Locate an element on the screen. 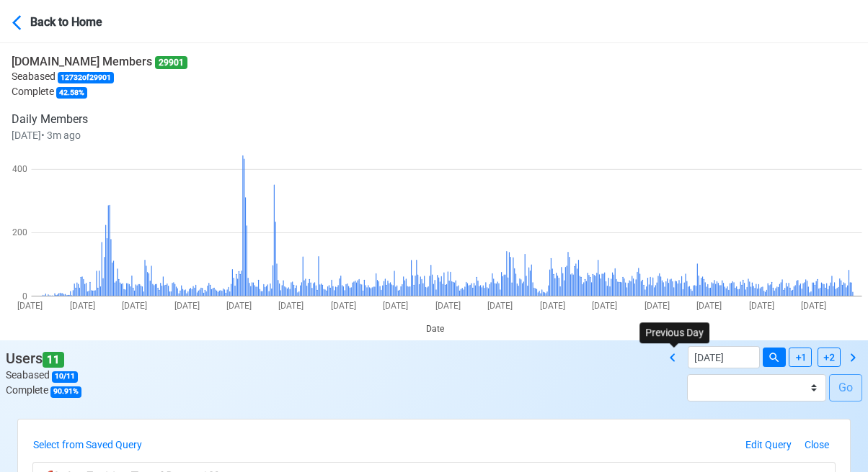  button: Go is located at coordinates (845, 388).